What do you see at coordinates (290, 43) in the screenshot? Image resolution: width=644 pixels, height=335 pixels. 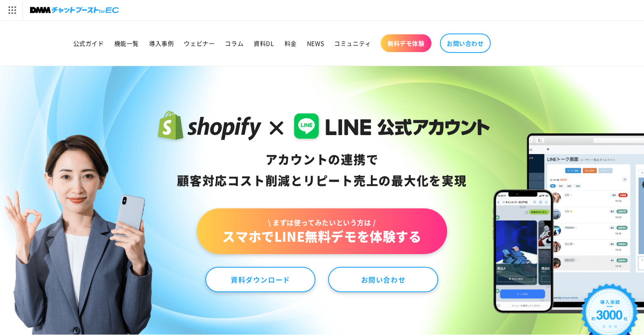 I see `span: 料金` at bounding box center [290, 43].